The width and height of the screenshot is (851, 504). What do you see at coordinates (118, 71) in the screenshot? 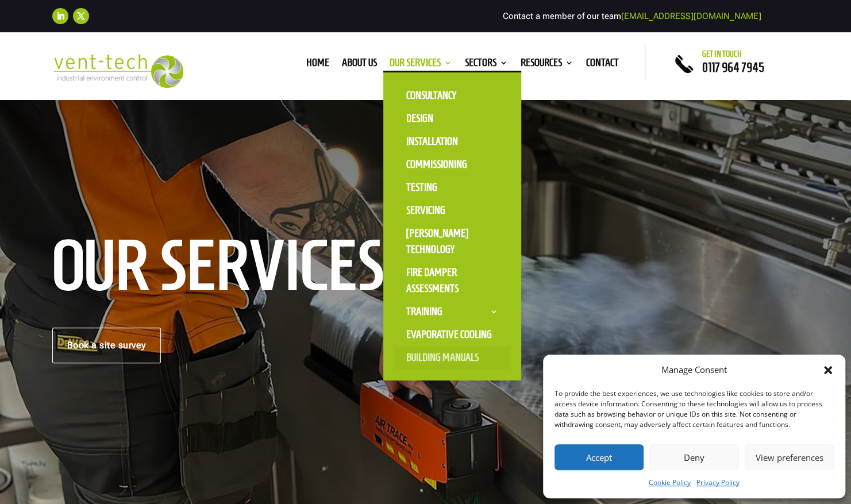
I see `img: 2023-09-27T08_35_16.549ZVENT-TECH---Clear-background` at bounding box center [118, 71].